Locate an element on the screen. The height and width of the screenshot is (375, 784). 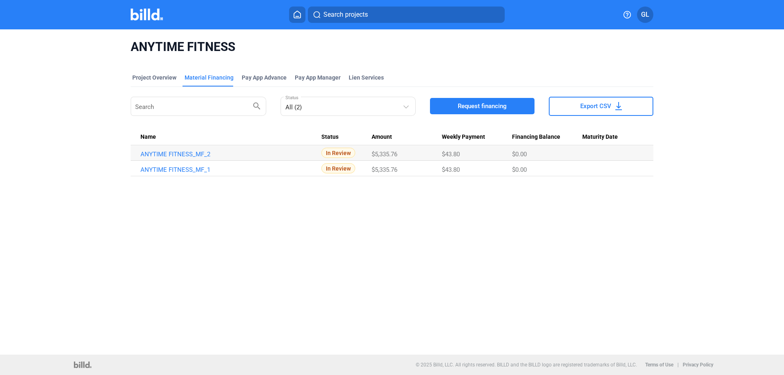
div: Pay App Advance is located at coordinates (264, 78).